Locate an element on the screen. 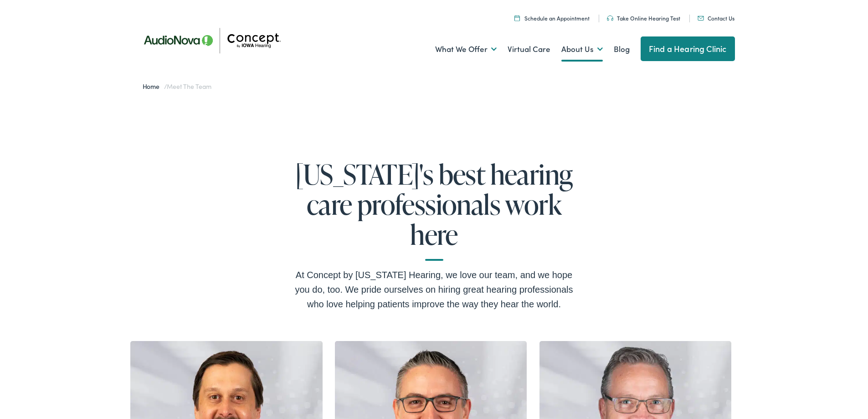  a: Blog is located at coordinates (622, 49).